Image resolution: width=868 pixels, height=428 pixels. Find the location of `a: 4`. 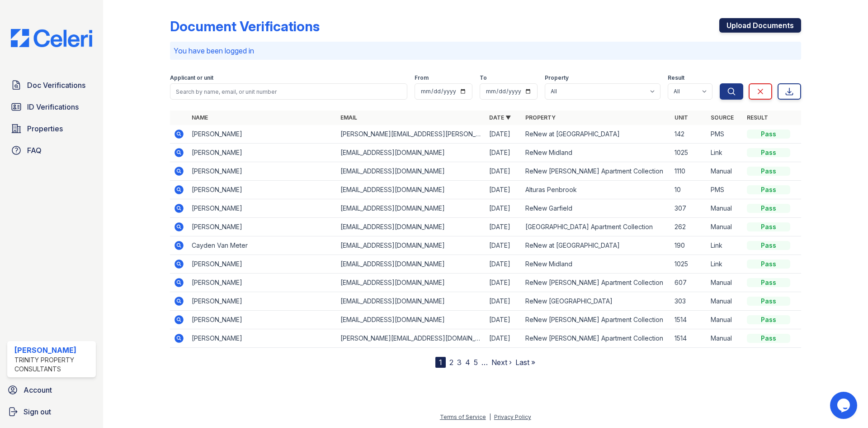

a: 4 is located at coordinates (468, 362).